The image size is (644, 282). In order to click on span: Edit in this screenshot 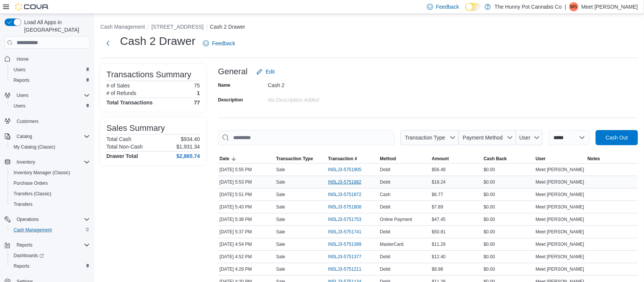, I will do `click(270, 72)`.